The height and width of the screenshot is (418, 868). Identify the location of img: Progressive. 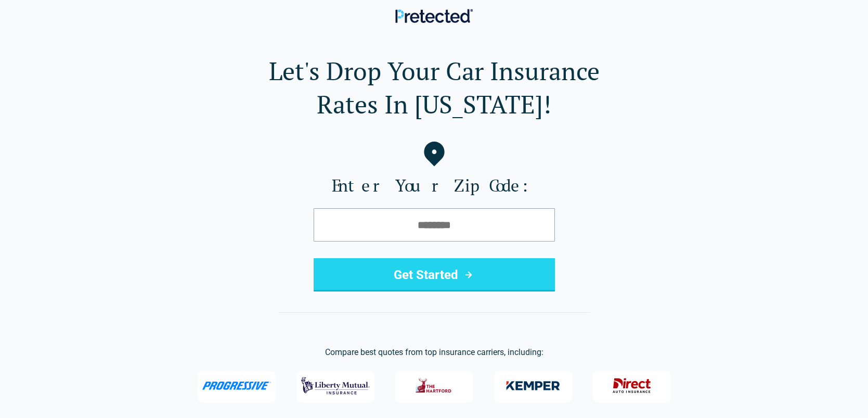
(237, 386).